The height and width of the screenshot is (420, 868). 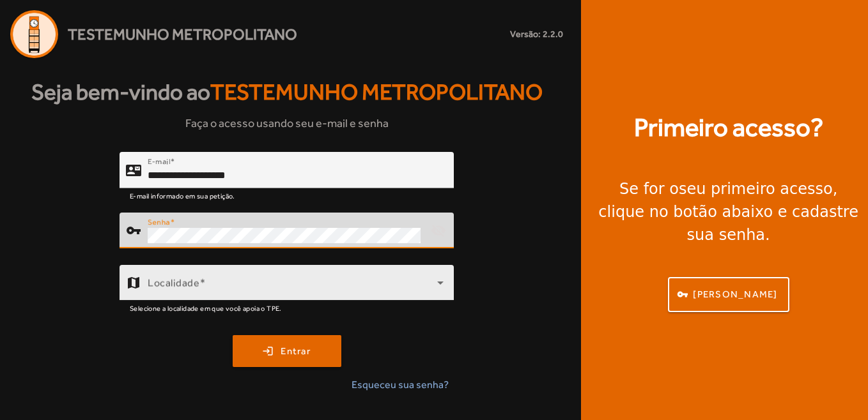 What do you see at coordinates (134, 230) in the screenshot?
I see `mat-icon: vpn_key` at bounding box center [134, 230].